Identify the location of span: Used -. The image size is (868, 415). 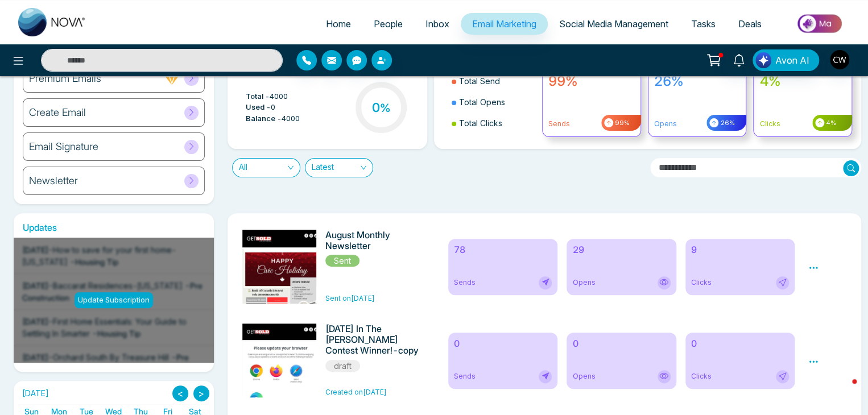
(258, 107).